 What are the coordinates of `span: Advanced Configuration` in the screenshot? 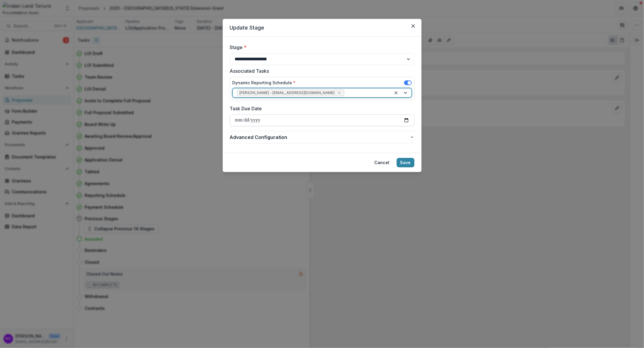 It's located at (320, 137).